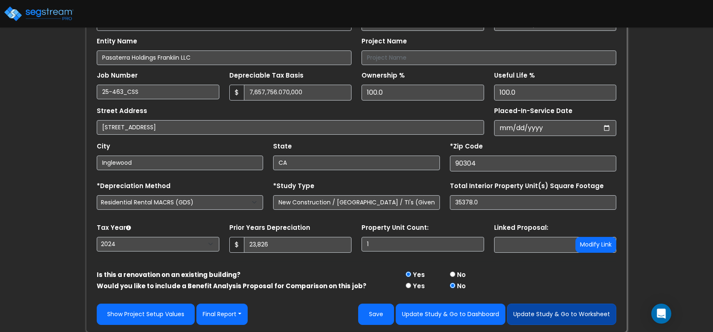 This screenshot has width=713, height=332. Describe the element at coordinates (134, 186) in the screenshot. I see `label: *Depreciation Method` at that location.